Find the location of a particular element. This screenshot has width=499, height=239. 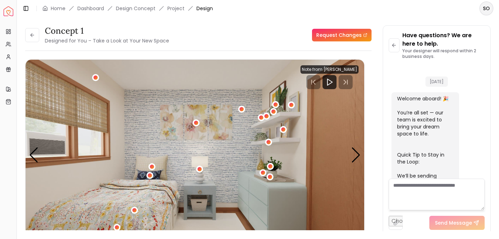

div: Previous slide is located at coordinates (34, 155).